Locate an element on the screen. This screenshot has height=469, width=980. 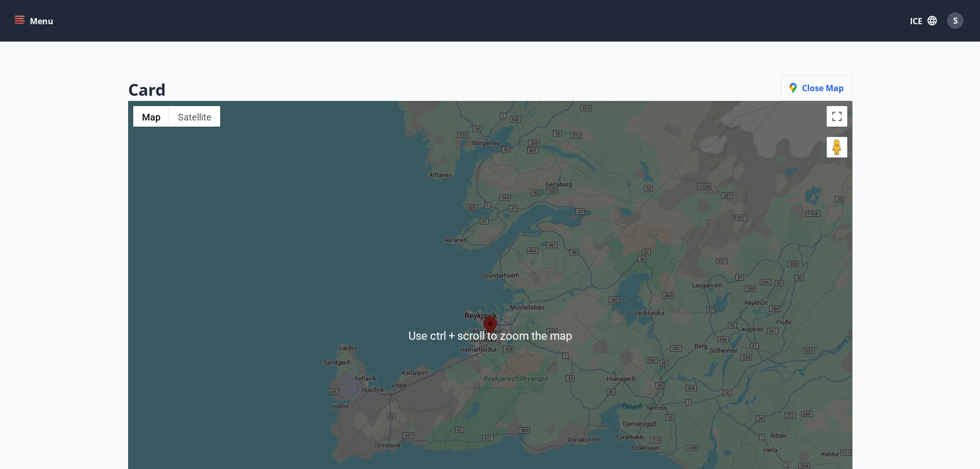
button: Show satellite imagery is located at coordinates (194, 116).